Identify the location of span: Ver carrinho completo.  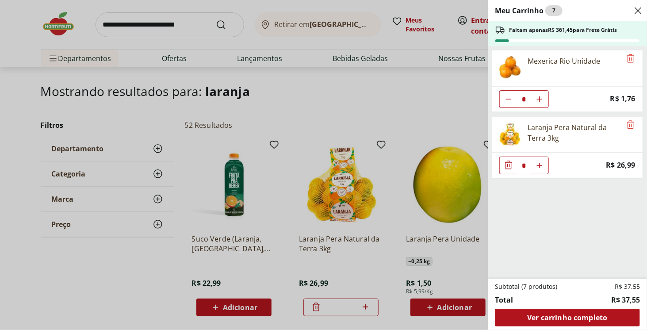
(567, 318).